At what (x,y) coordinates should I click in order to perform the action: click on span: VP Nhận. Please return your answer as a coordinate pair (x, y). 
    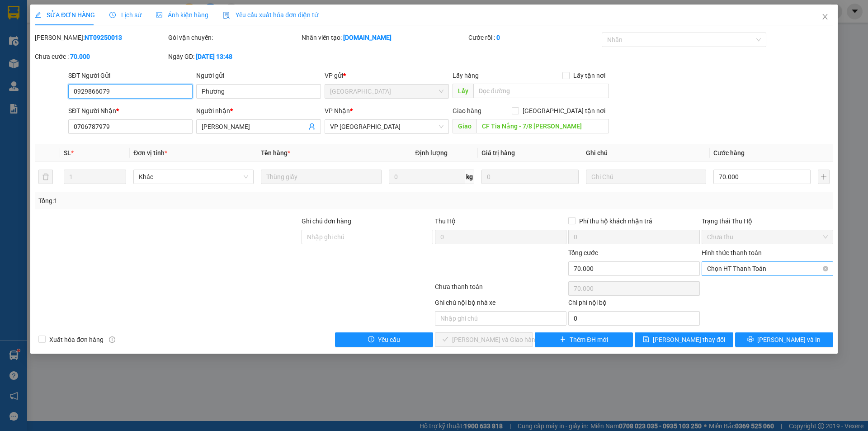
    Looking at the image, I should click on (337, 111).